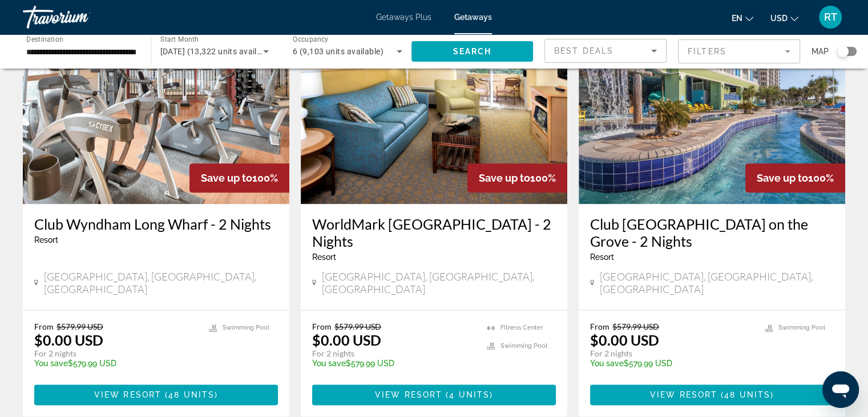  Describe the element at coordinates (740, 52) in the screenshot. I see `button: Filter` at that location.